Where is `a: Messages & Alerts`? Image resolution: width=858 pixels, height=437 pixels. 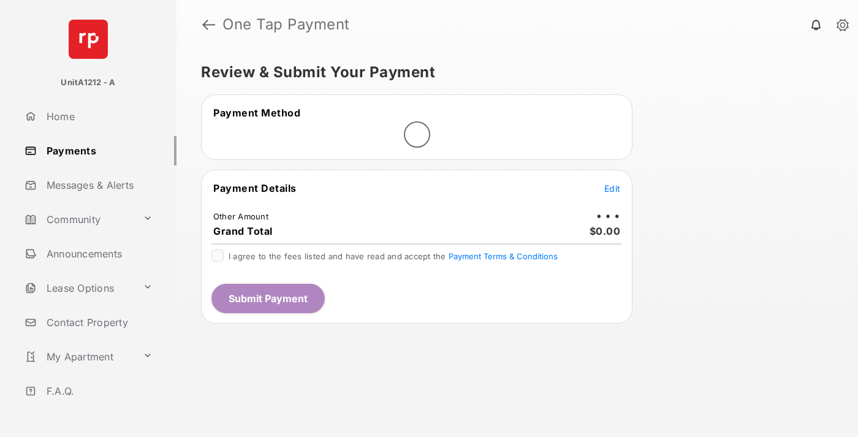 a: Messages & Alerts is located at coordinates (98, 185).